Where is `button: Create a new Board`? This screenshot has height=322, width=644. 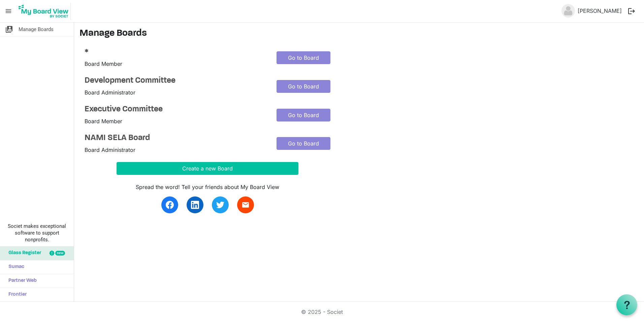
button: Create a new Board is located at coordinates (208, 168).